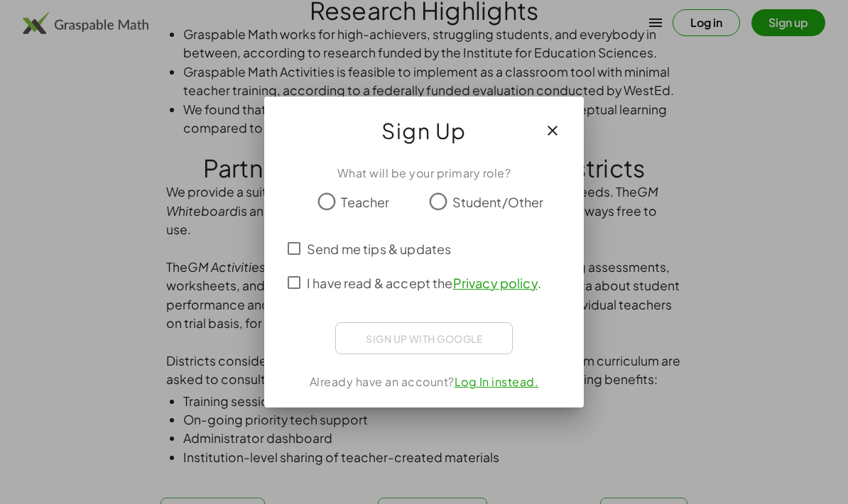 Image resolution: width=848 pixels, height=504 pixels. What do you see at coordinates (424, 382) in the screenshot?
I see `div: Already have an account?` at bounding box center [424, 382].